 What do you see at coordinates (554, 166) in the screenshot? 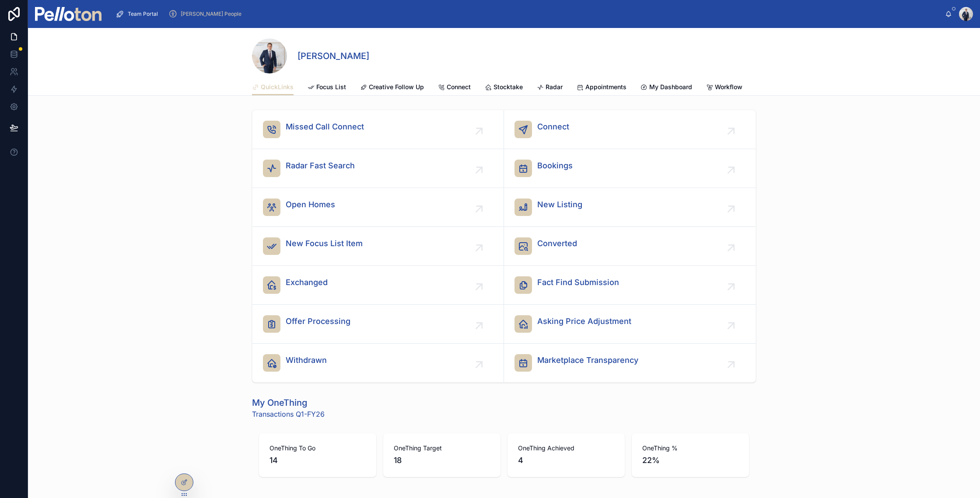
I see `span: Bookings` at bounding box center [554, 166].